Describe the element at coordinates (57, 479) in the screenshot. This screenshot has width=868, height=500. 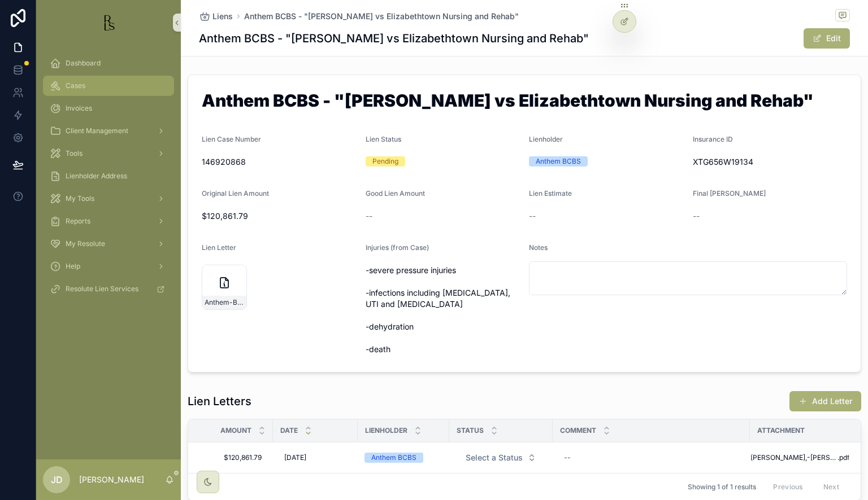
I see `span: JD` at that location.